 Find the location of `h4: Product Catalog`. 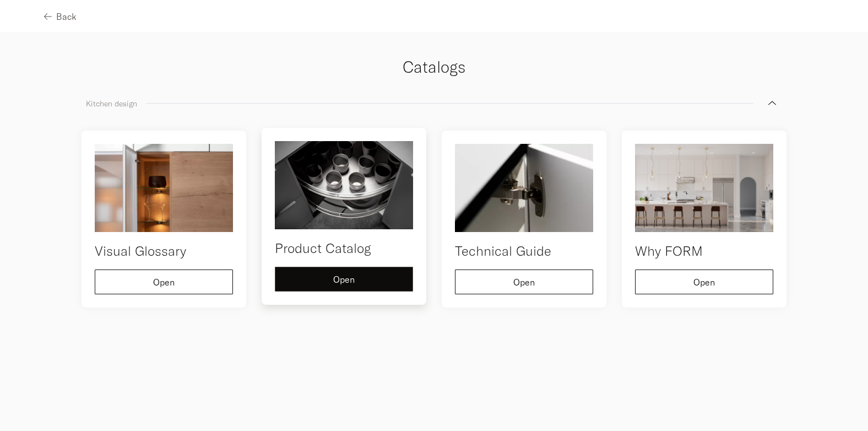

h4: Product Catalog is located at coordinates (343, 248).